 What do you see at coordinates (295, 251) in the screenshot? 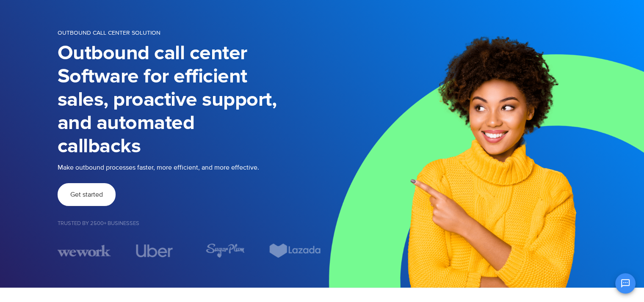
I see `div: 6 / 7` at bounding box center [295, 251].